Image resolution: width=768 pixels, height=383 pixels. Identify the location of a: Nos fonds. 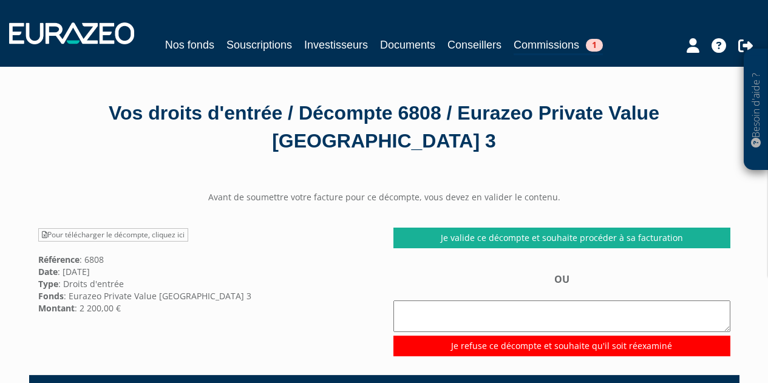
(190, 45).